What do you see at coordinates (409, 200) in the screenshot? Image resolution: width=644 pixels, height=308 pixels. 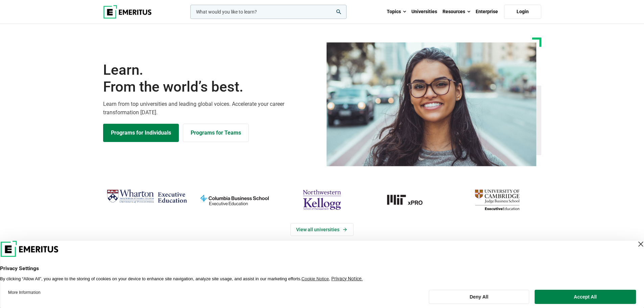 I see `a: MIT-xPRO` at bounding box center [409, 200].